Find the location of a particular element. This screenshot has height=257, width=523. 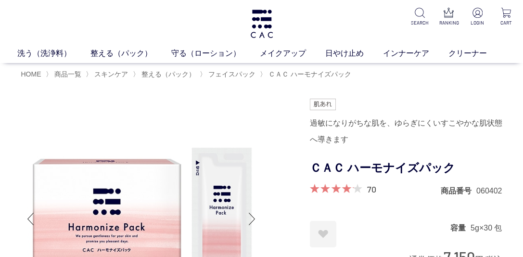

a: ＣＡＣ ハーモナイズパック is located at coordinates (309, 74).